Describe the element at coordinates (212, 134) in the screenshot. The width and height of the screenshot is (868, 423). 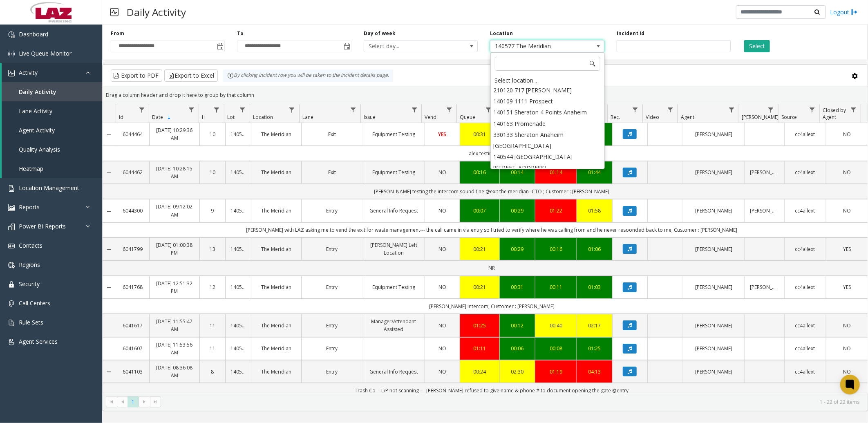
I see `a: 10` at that location.